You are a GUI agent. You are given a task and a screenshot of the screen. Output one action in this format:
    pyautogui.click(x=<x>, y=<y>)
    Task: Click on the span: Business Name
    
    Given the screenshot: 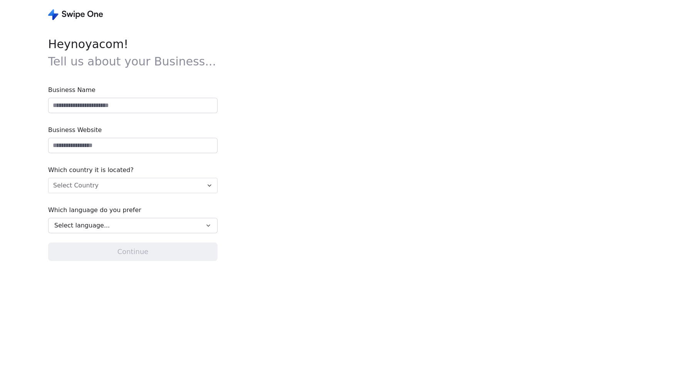 What is the action you would take?
    pyautogui.click(x=133, y=90)
    